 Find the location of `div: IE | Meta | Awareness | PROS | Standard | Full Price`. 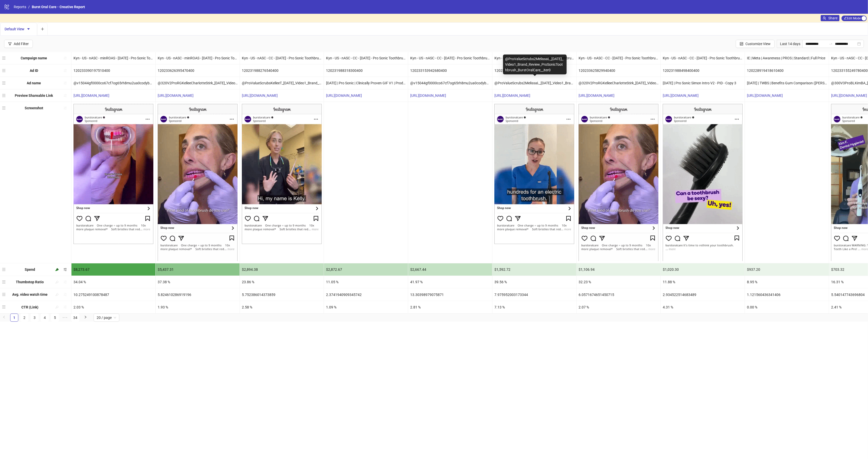

div: IE | Meta | Awareness | PROS | Standard | Full Price is located at coordinates (787, 58).